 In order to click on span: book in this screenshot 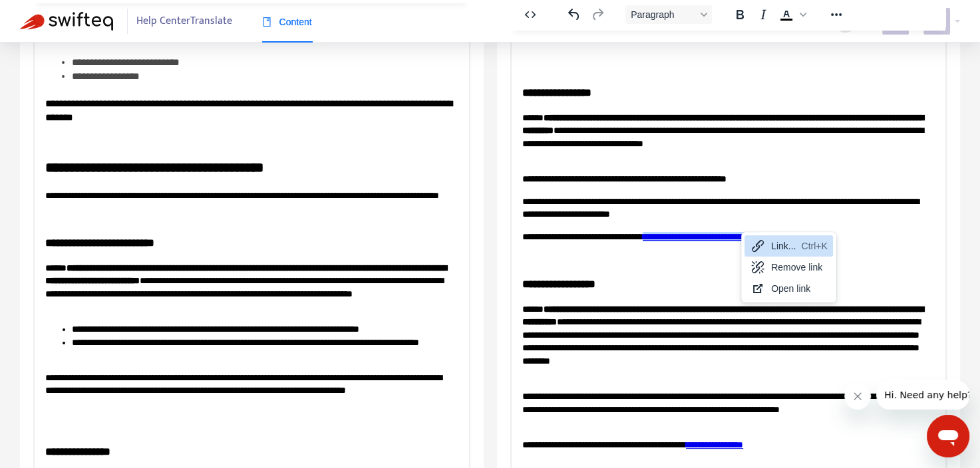, I will do `click(267, 22)`.